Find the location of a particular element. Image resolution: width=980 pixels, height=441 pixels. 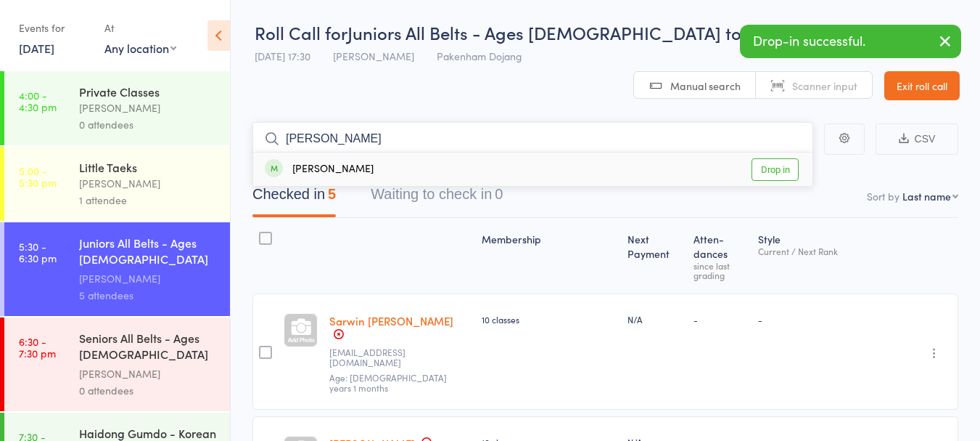

div: Atten­dances is located at coordinates (720, 255).